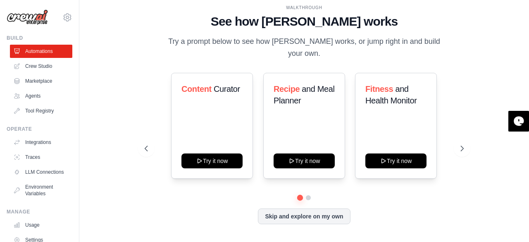 This screenshot has height=242, width=529. I want to click on a: Agents, so click(41, 96).